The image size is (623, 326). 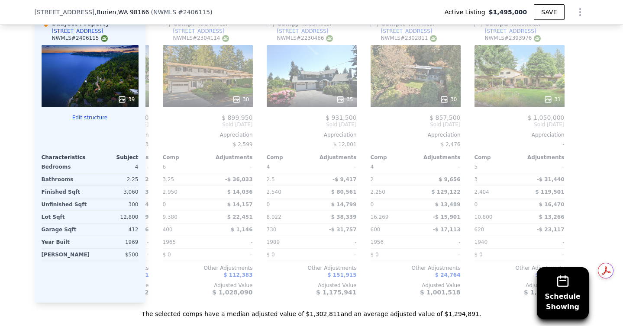 What do you see at coordinates (65, 167) in the screenshot?
I see `div: Bedrooms` at bounding box center [65, 167].